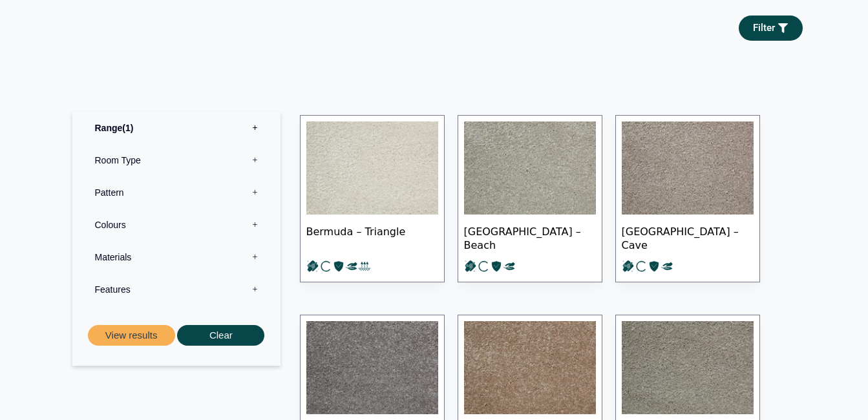 The height and width of the screenshot is (420, 868). I want to click on button: Clear, so click(220, 335).